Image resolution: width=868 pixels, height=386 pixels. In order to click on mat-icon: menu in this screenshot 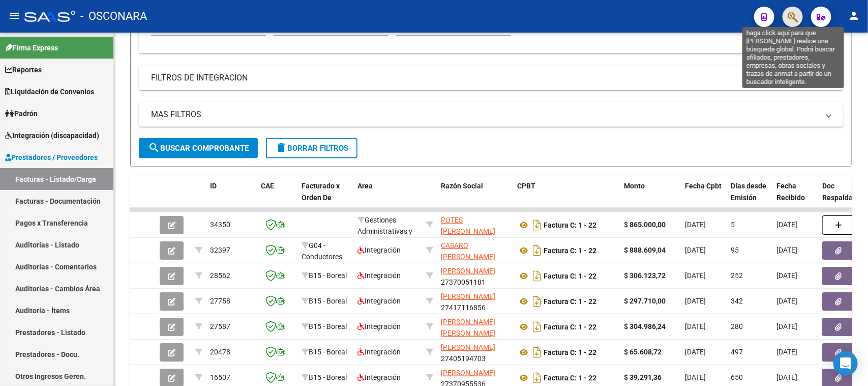, I will do `click(15, 16)`.